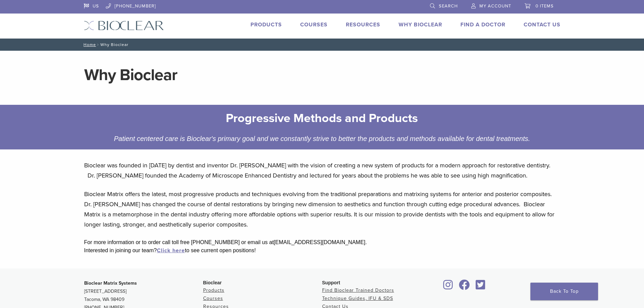 The width and height of the screenshot is (644, 308). What do you see at coordinates (322, 209) in the screenshot?
I see `p: Bioclear Matrix offers the latest, most progressive products and techniques evolving from the tra...` at bounding box center [322, 209].